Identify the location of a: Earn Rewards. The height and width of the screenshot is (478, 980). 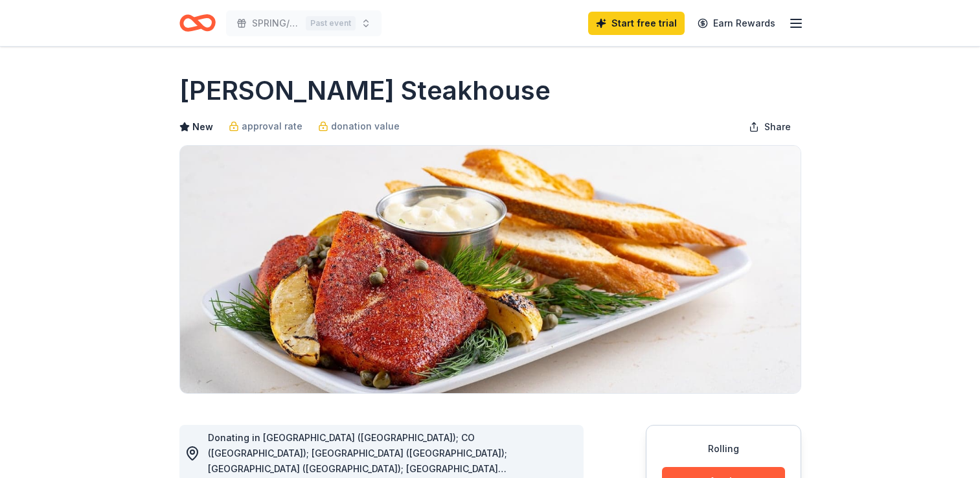
(736, 24).